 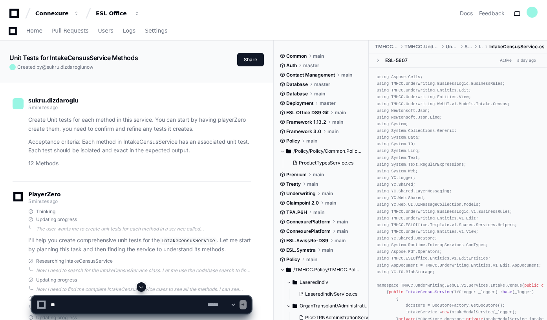 I want to click on span: ComTypes, so click(x=475, y=245).